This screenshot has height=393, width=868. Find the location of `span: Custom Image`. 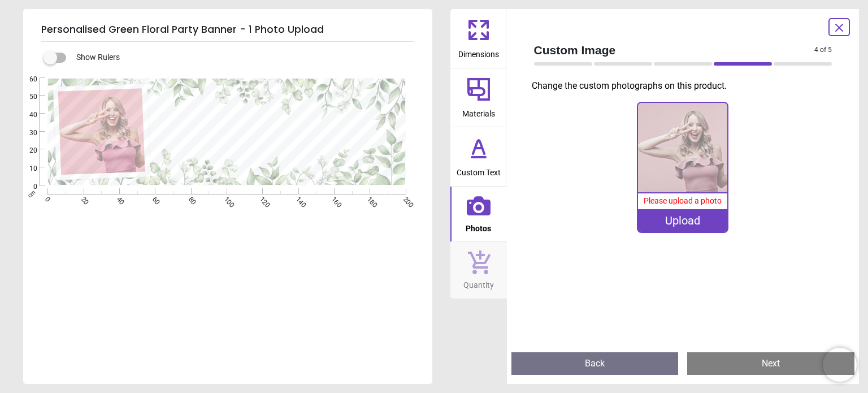

span: Custom Image is located at coordinates (674, 50).